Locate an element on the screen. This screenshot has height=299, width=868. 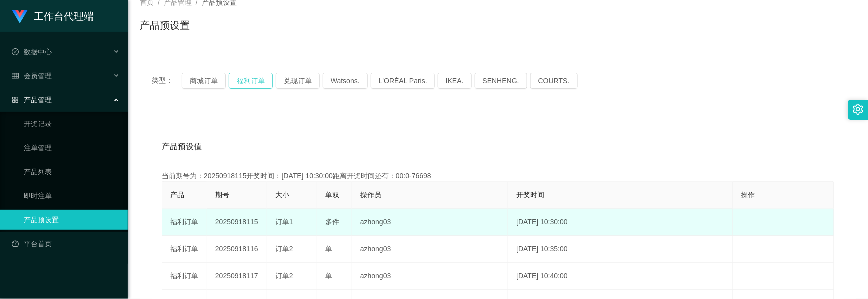
button: 商城订单 is located at coordinates (204, 81).